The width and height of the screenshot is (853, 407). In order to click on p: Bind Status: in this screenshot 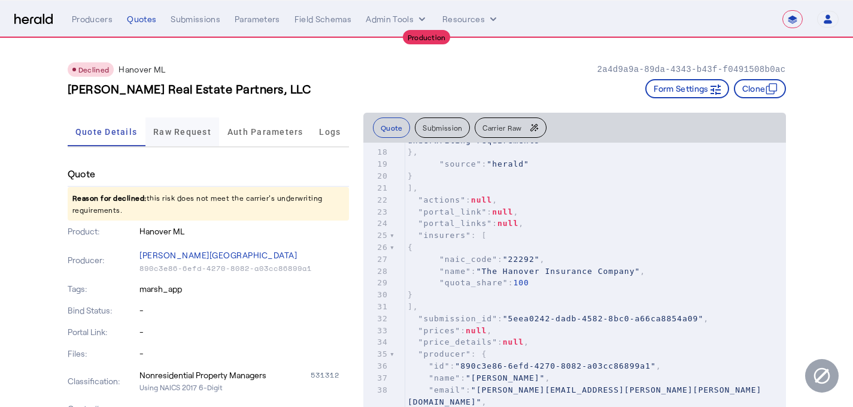, I will do `click(102, 310)`.